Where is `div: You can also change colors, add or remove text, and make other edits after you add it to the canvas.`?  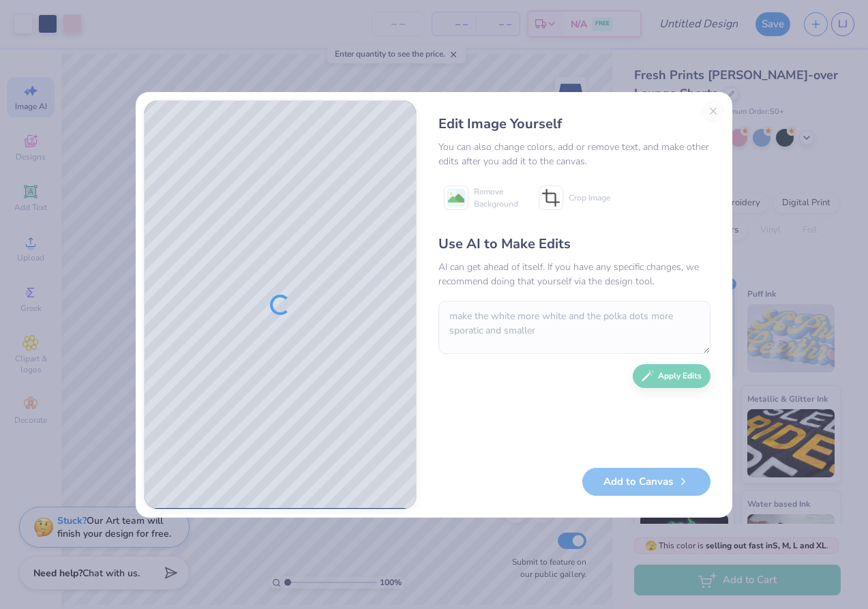
div: You can also change colors, add or remove text, and make other edits after you add it to the canvas. is located at coordinates (574, 154).